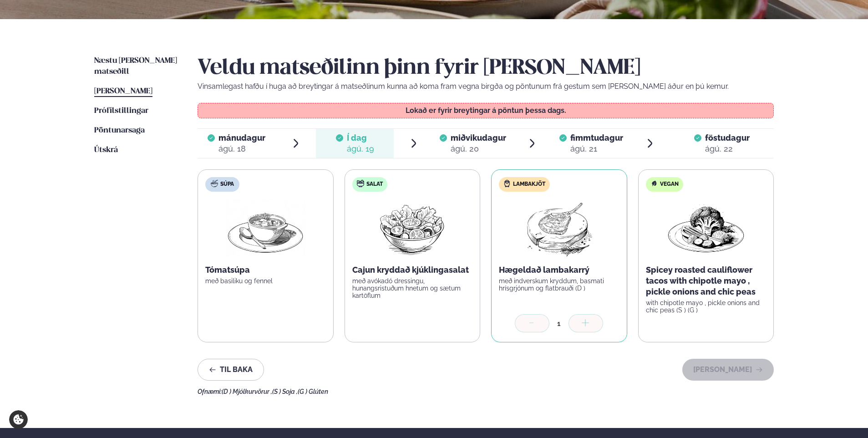  Describe the element at coordinates (706, 281) in the screenshot. I see `p: Spicey roasted cauliflower tacos with chipotle mayo , pickle onions and chic peas` at that location.